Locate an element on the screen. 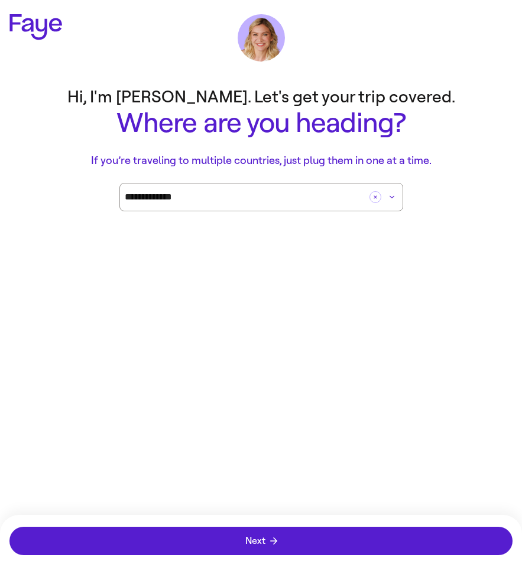  p: If you’re traveling to multiple countries, just plug them in one at a time. is located at coordinates (262, 160).